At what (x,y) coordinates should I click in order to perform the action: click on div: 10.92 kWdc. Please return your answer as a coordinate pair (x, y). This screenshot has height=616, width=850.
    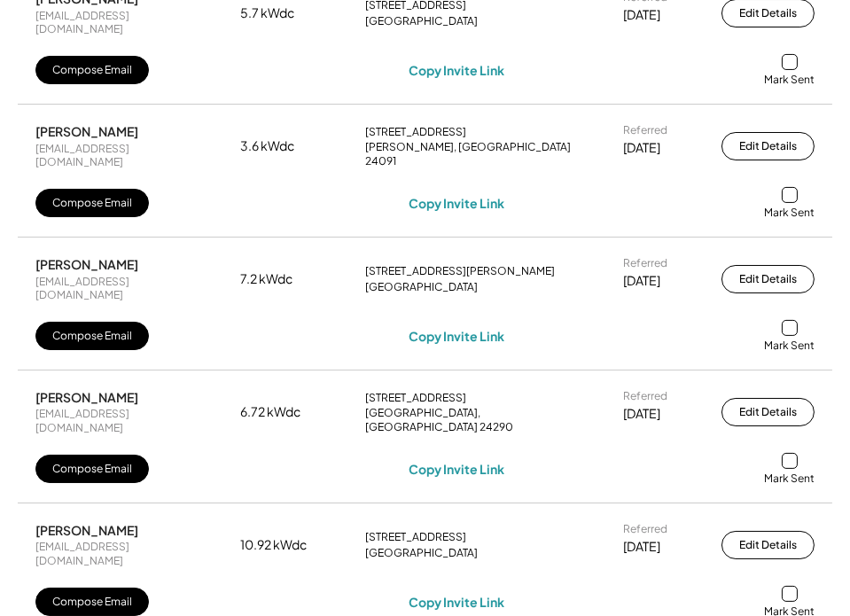
    Looking at the image, I should click on (285, 545).